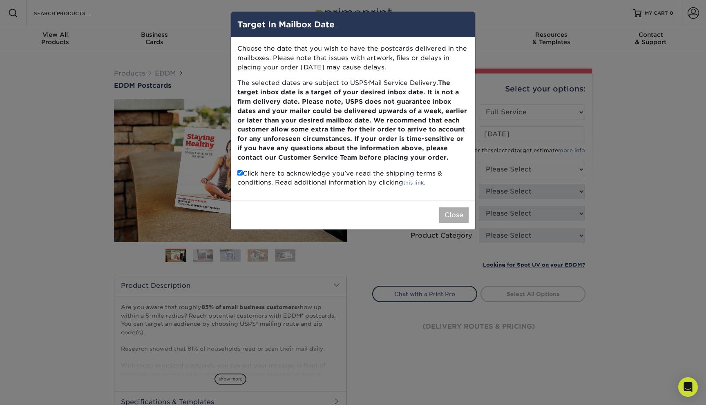 Image resolution: width=706 pixels, height=405 pixels. What do you see at coordinates (353, 25) in the screenshot?
I see `h4: Target In Mailbox Date` at bounding box center [353, 25].